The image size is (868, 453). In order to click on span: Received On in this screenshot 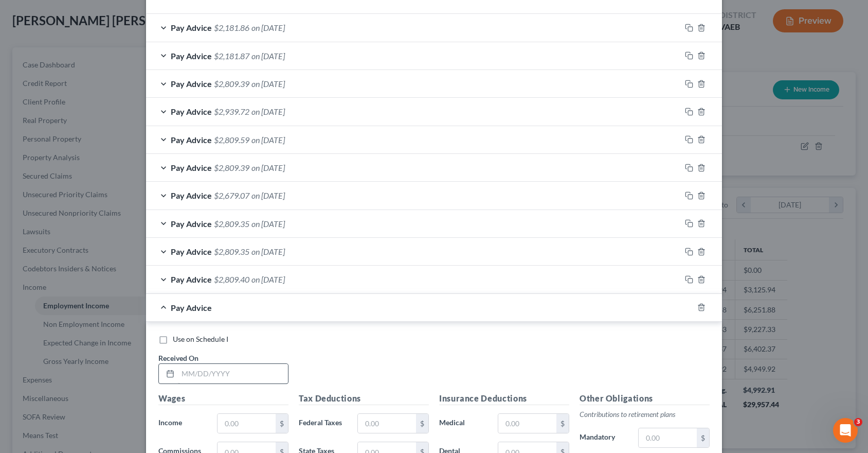, I will do `click(179, 357)`.